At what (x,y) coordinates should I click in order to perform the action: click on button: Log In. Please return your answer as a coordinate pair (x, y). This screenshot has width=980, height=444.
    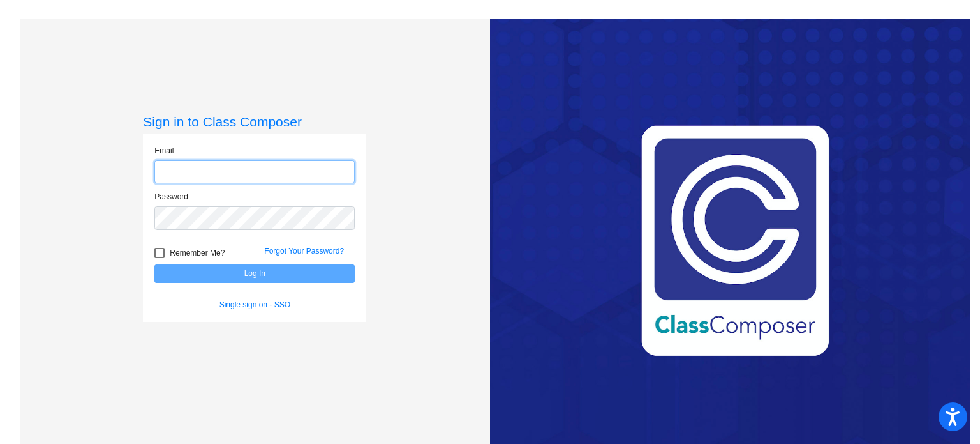
    Looking at the image, I should click on (255, 273).